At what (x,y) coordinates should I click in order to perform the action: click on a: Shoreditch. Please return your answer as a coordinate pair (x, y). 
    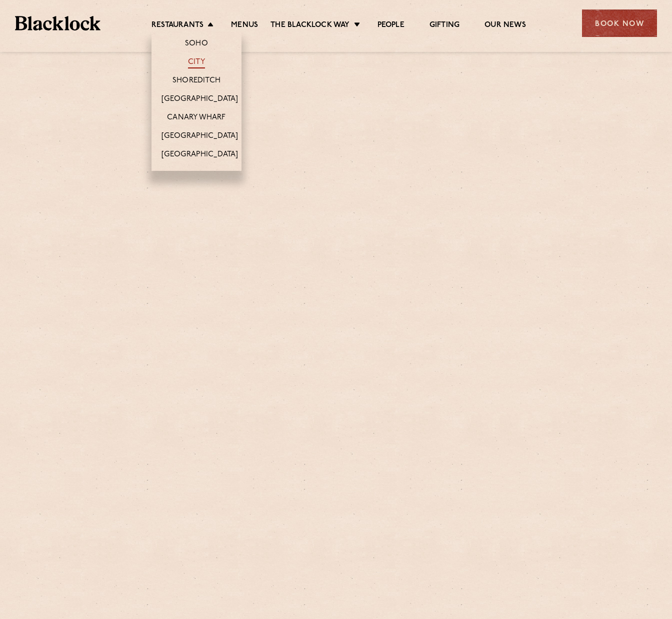
    Looking at the image, I should click on (196, 81).